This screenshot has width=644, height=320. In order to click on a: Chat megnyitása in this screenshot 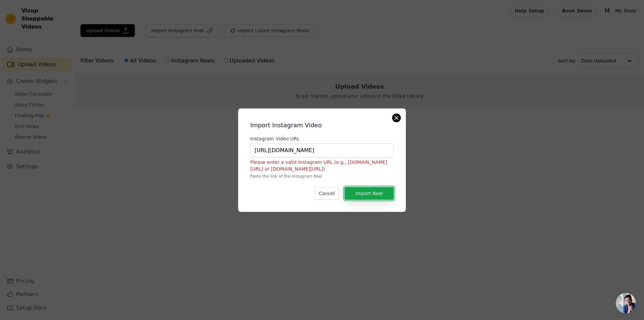, I will do `click(626, 303)`.